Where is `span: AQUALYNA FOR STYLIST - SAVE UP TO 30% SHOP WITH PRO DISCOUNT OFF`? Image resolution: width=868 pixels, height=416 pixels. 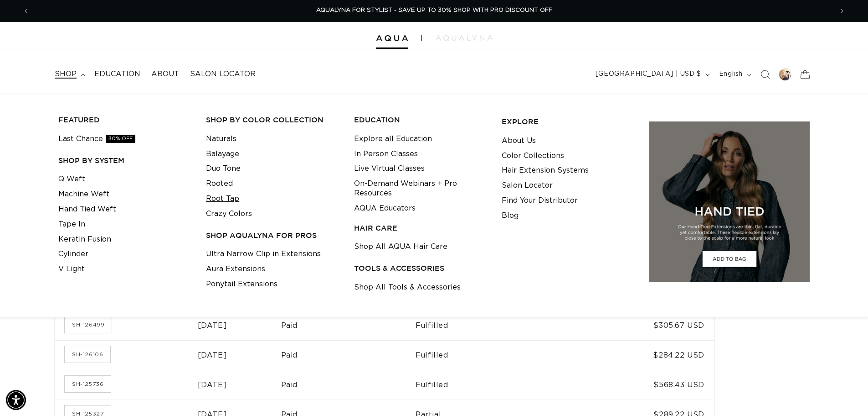
span: AQUALYNA FOR STYLIST - SAVE UP TO 30% SHOP WITH PRO DISCOUNT OFF is located at coordinates (434, 10).